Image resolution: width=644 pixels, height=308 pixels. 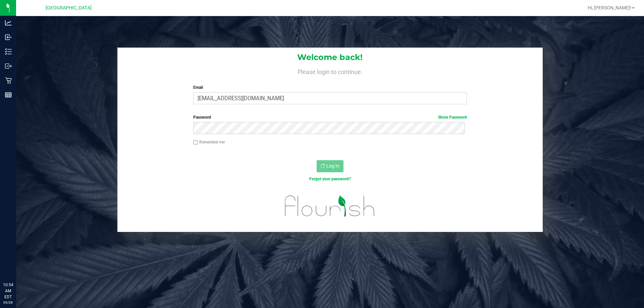 I want to click on inline-svg: Reports, so click(x=9, y=95).